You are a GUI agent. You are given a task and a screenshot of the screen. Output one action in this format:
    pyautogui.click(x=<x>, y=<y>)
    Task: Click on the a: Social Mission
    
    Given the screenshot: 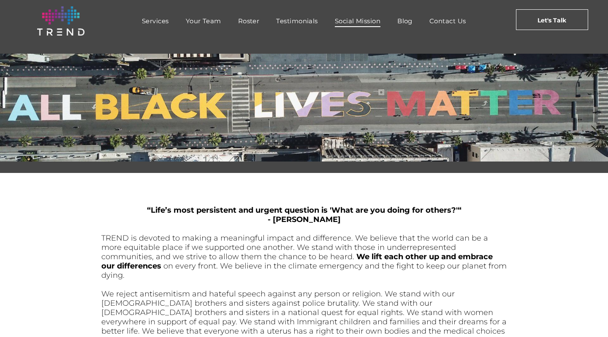 What is the action you would take?
    pyautogui.click(x=358, y=21)
    